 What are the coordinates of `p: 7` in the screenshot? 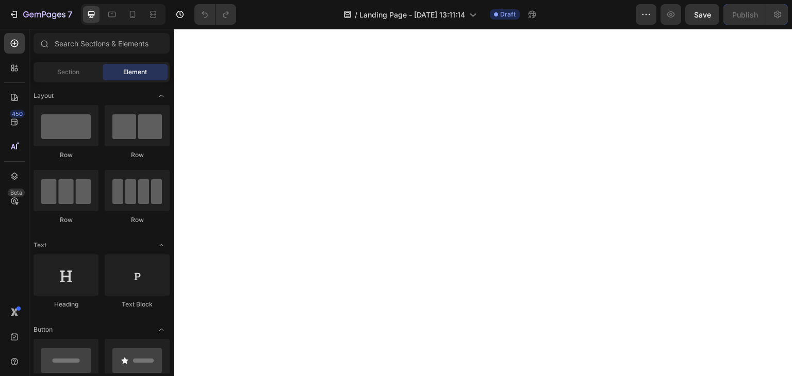 It's located at (70, 14).